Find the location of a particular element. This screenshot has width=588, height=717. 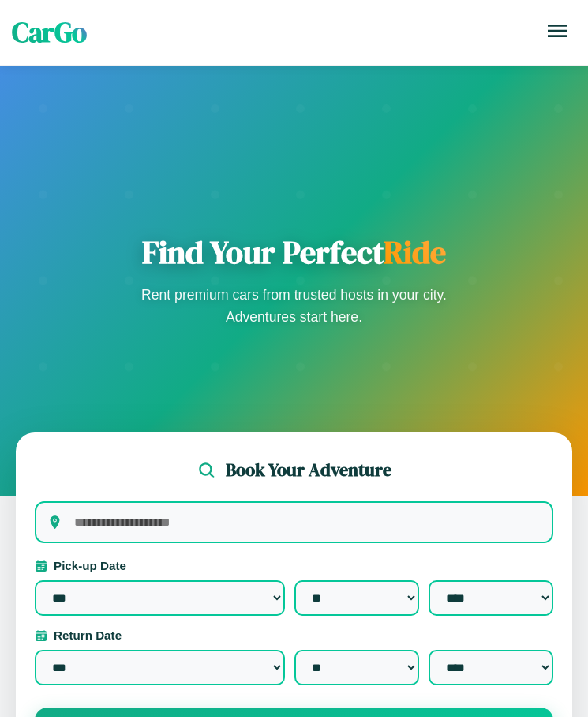

h2: Book Your Adventure is located at coordinates (309, 469).